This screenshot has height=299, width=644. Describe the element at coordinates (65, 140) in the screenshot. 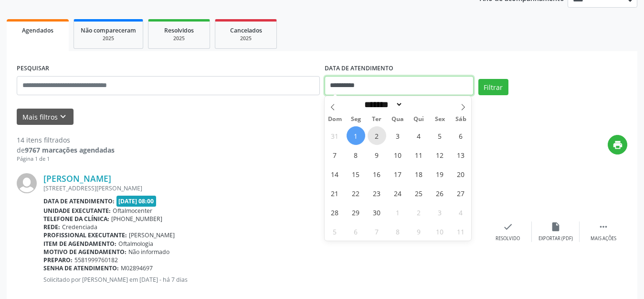

I see `div: 14 itens filtrados` at that location.